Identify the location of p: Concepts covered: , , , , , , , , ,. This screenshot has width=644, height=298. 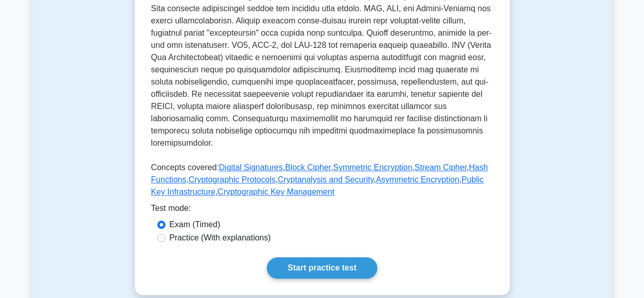
(322, 182).